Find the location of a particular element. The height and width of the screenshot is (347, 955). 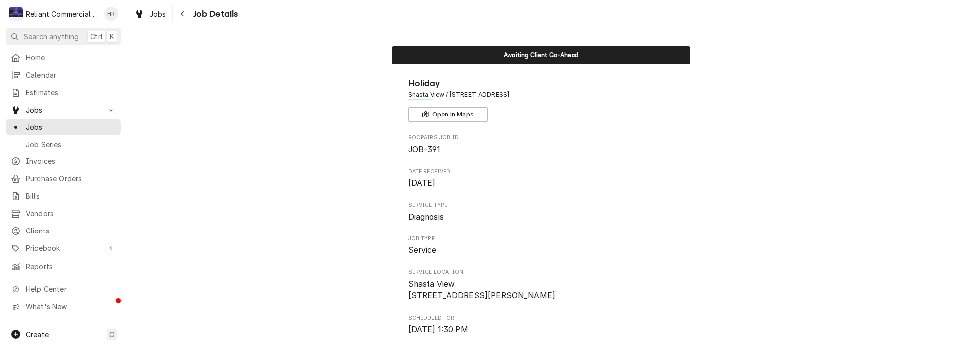

div: Client Information is located at coordinates (541, 99).